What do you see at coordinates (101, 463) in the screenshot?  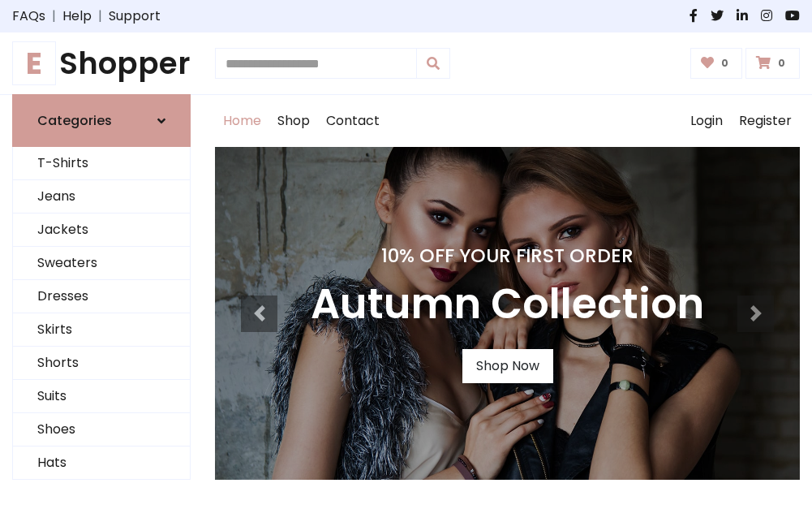 I see `a: Hats` at bounding box center [101, 463].